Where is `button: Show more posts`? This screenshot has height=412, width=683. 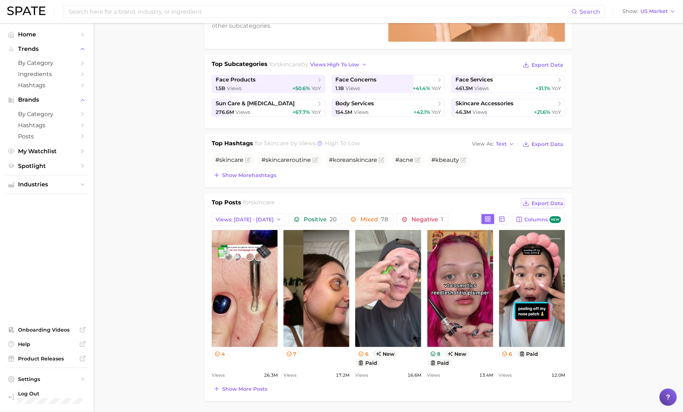
button: Show more posts is located at coordinates (240, 389).